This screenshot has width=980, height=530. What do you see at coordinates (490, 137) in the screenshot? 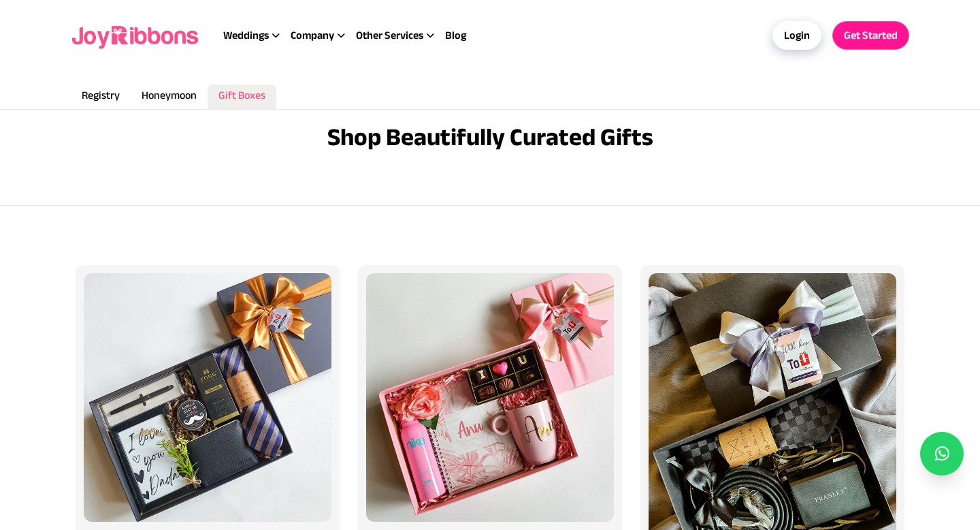
I see `h3: Shop Beautifully Curated Gifts` at bounding box center [490, 137].